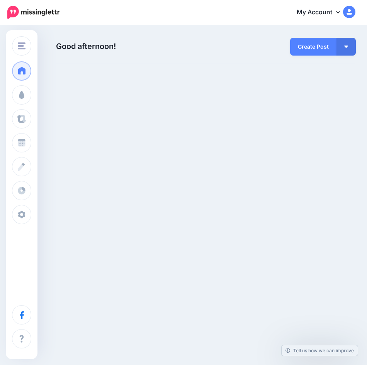  Describe the element at coordinates (313, 47) in the screenshot. I see `a: Create Post` at that location.